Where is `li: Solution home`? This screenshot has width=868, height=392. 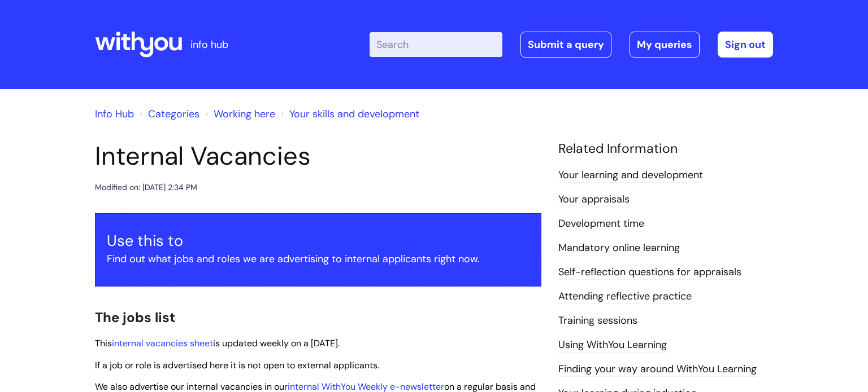 li: Solution home is located at coordinates (168, 114).